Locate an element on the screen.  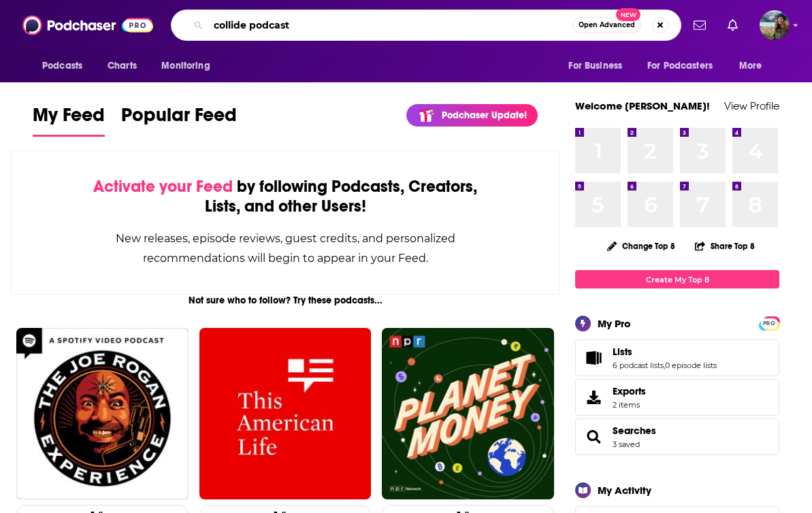
a: Planet Money is located at coordinates (467, 414).